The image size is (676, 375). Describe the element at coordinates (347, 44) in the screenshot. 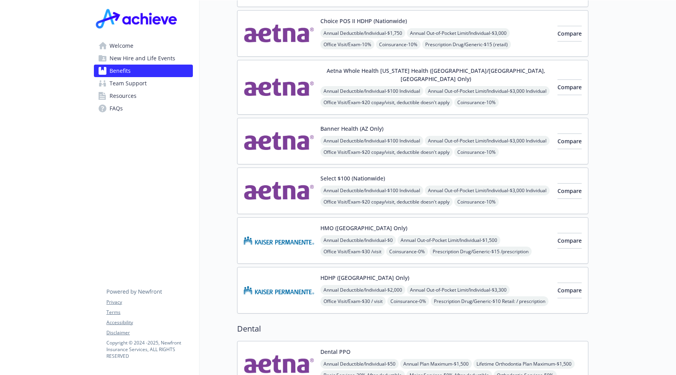

I see `span: Office Visit/Exam - 10%` at that location.